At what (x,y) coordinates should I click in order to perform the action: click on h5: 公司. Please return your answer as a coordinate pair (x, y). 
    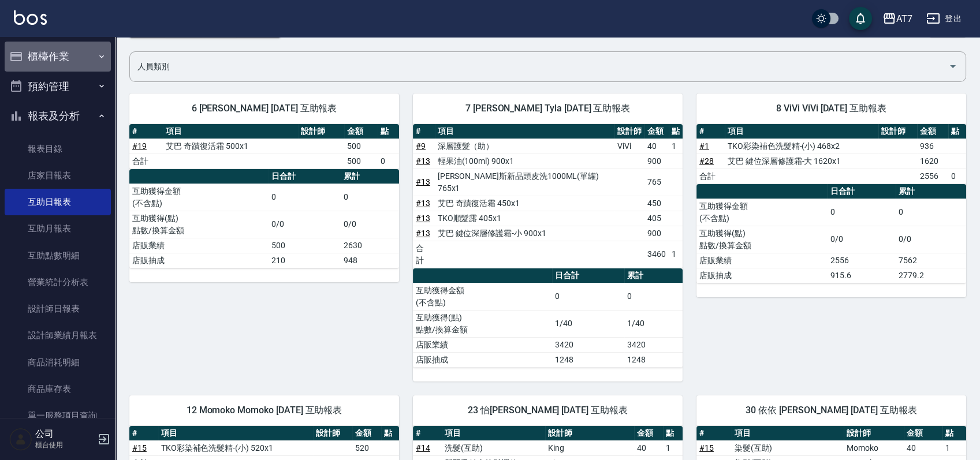
    Looking at the image, I should click on (65, 434).